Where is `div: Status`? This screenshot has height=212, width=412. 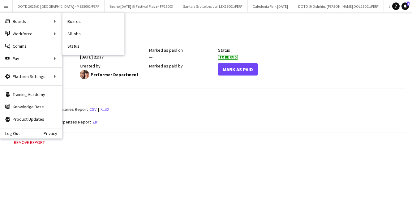
div: Status is located at coordinates (251, 50).